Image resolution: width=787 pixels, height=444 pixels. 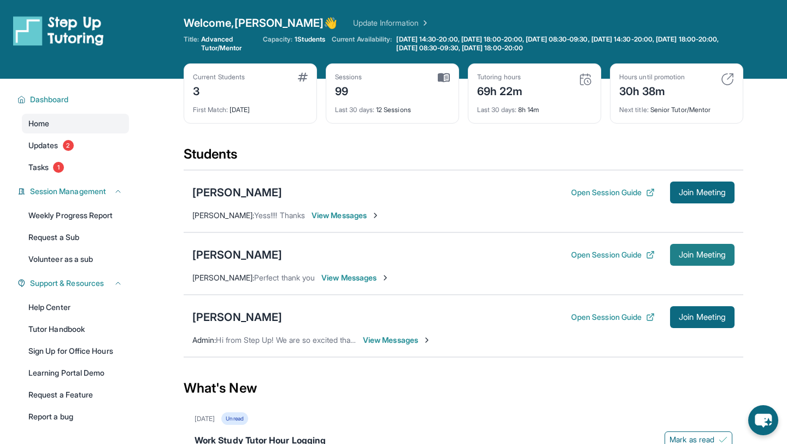 I want to click on div: Current Students, so click(x=219, y=77).